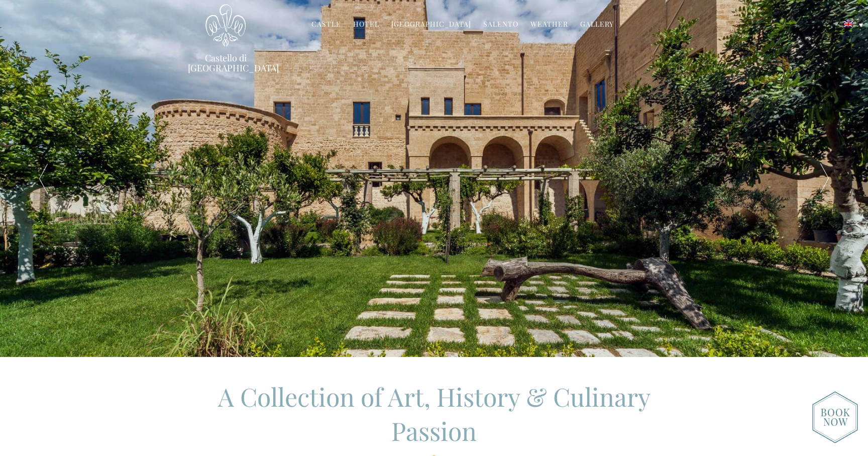 This screenshot has height=456, width=868. What do you see at coordinates (848, 24) in the screenshot?
I see `img: English` at bounding box center [848, 24].